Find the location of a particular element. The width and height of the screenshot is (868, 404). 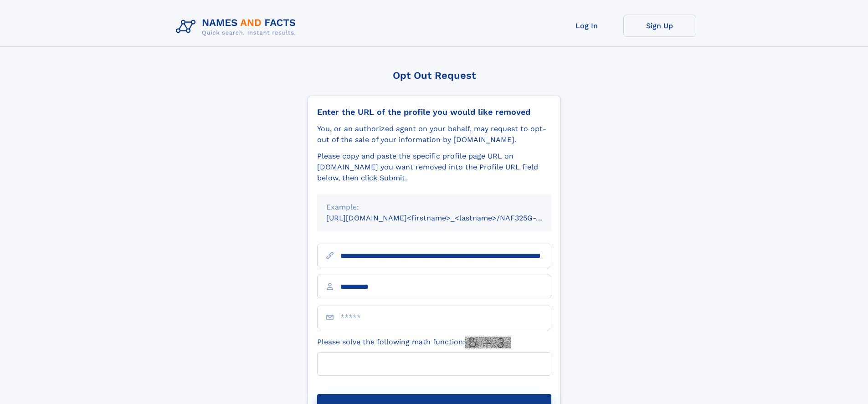

div: Opt Out Request is located at coordinates (434, 75).